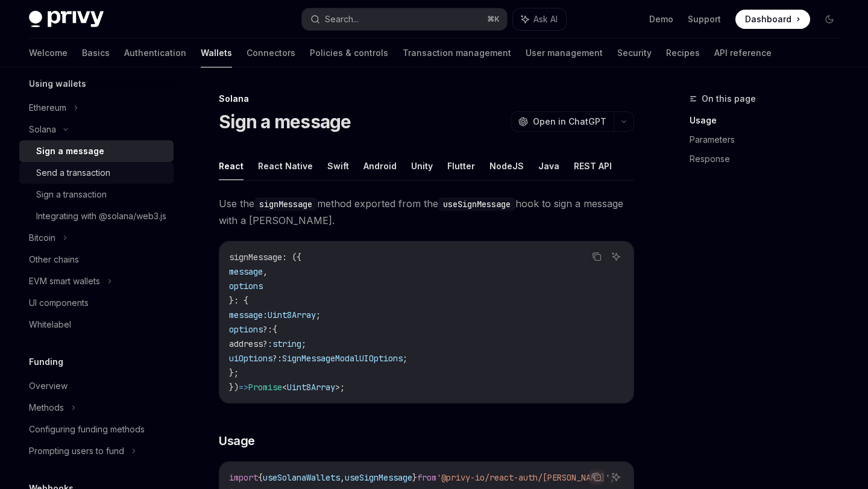  I want to click on div: Sign a transaction, so click(71, 195).